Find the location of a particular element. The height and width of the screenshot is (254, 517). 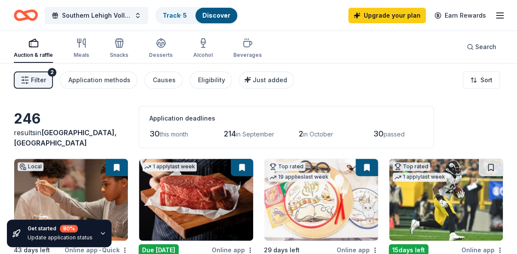

span: Search is located at coordinates (485, 47).